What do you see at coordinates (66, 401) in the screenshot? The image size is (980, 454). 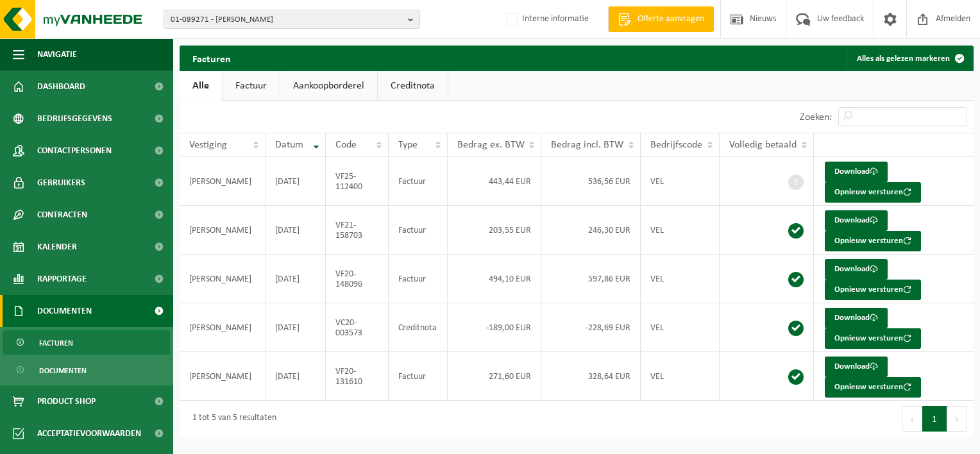 I see `span: Product Shop` at bounding box center [66, 401].